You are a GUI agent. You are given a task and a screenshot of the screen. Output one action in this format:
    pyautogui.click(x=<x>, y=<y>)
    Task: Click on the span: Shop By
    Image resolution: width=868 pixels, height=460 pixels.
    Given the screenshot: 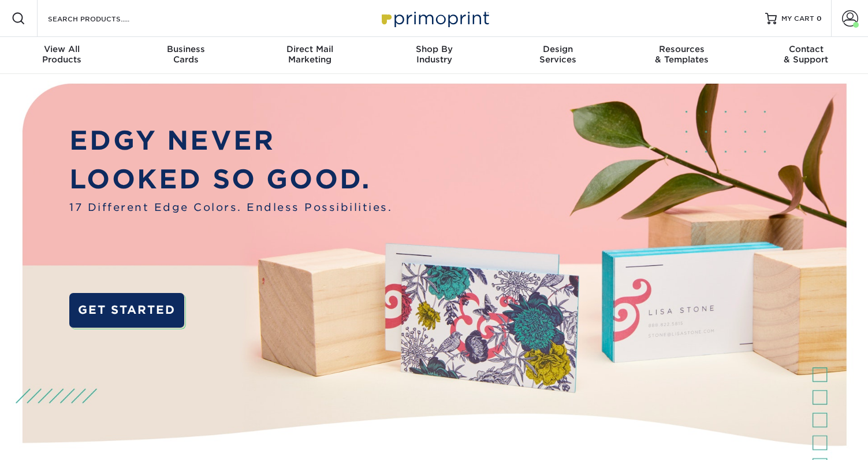 What is the action you would take?
    pyautogui.click(x=434, y=49)
    